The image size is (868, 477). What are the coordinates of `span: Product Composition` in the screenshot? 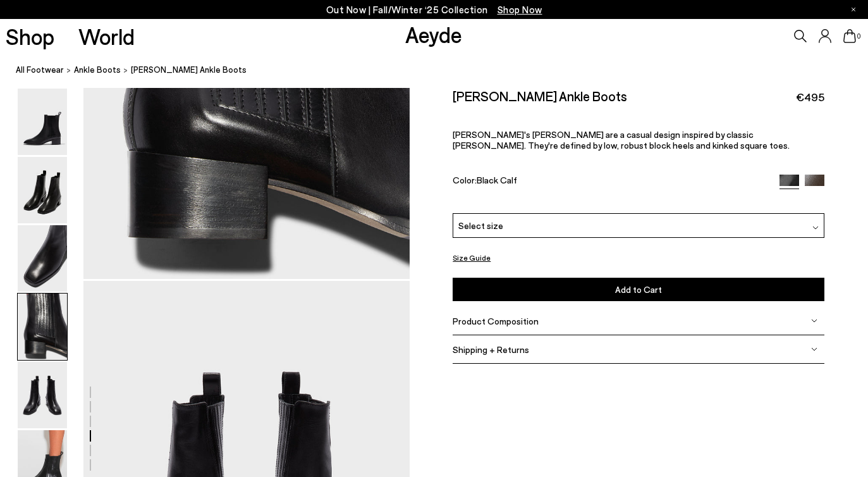 It's located at (496, 321).